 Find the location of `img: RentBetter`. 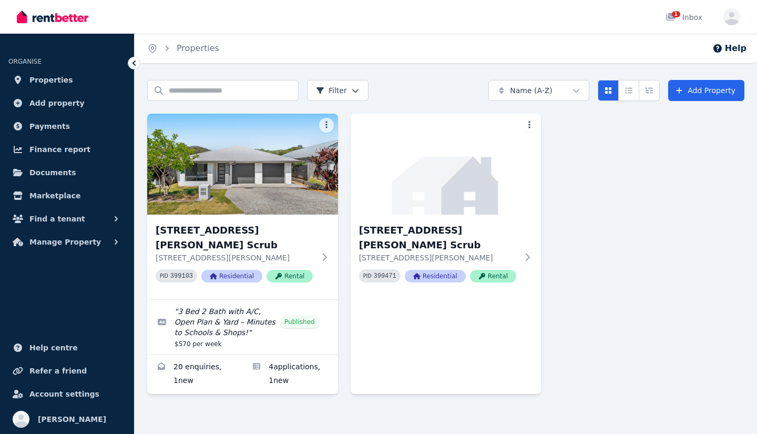

img: RentBetter is located at coordinates (53, 17).